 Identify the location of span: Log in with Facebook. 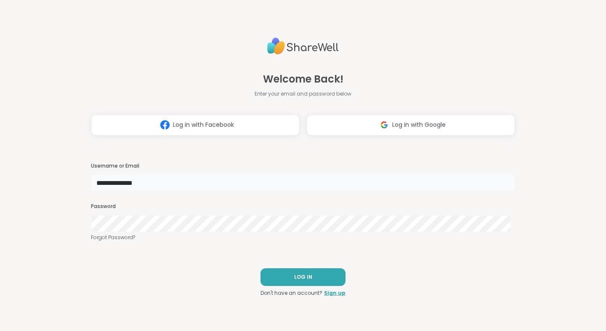
(203, 125).